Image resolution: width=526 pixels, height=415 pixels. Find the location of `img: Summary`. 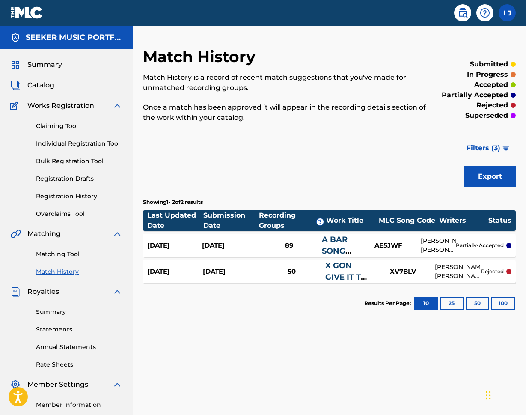

img: Summary is located at coordinates (15, 65).